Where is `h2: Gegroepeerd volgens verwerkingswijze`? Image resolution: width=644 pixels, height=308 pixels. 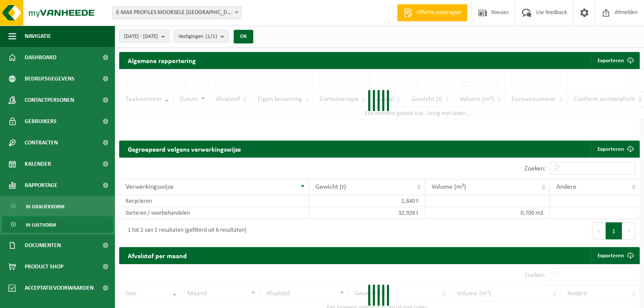 h2: Gegroepeerd volgens verwerkingswijze is located at coordinates (184, 149).